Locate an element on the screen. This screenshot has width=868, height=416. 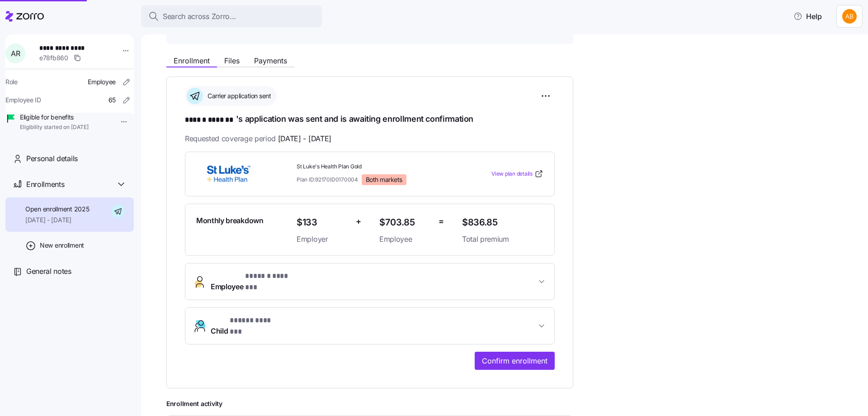
button: Confirm enrollment is located at coordinates (515, 361).